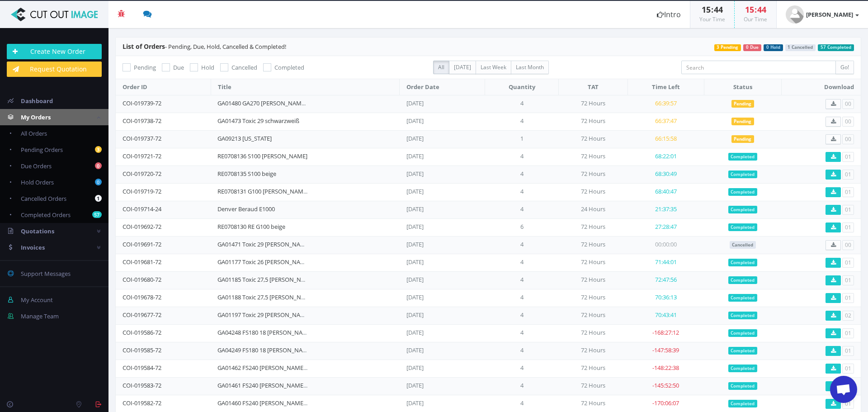 The image size is (868, 412). Describe the element at coordinates (521, 139) in the screenshot. I see `td: 1` at that location.